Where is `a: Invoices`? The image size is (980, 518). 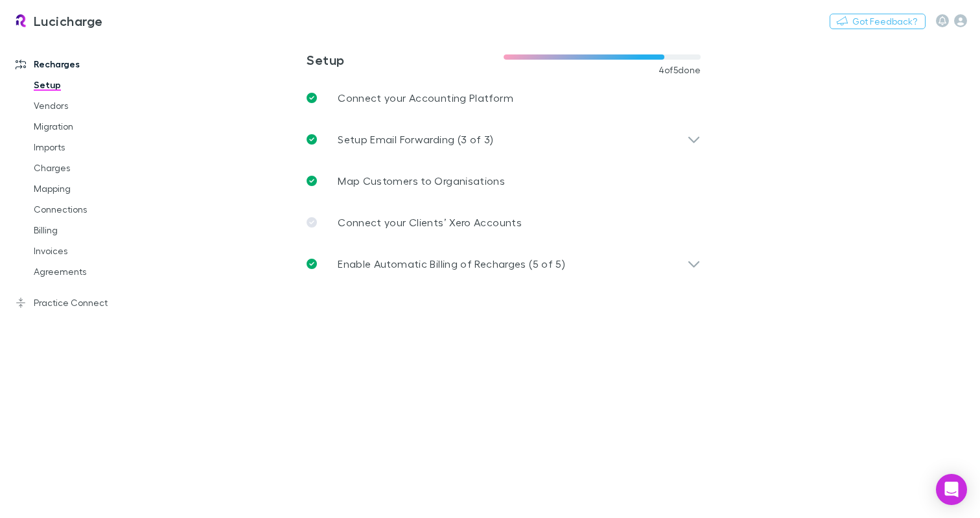
a: Invoices is located at coordinates (90, 251).